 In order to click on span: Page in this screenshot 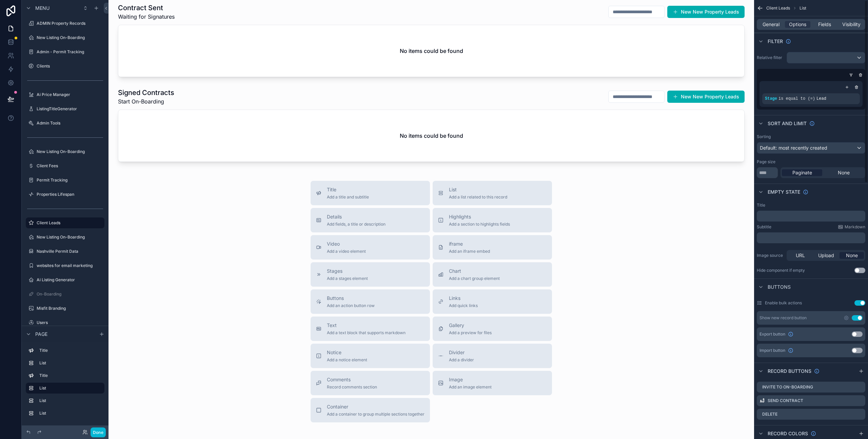, I will do `click(41, 334)`.